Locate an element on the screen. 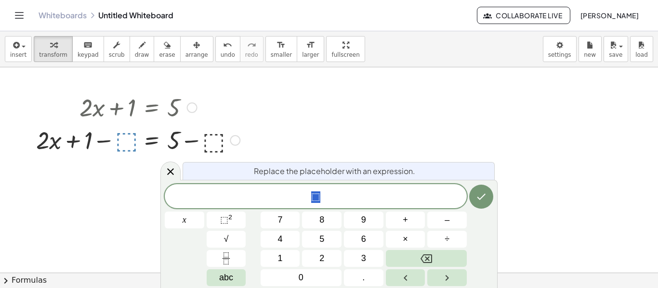 The width and height of the screenshot is (658, 288). span: 8 is located at coordinates (322, 220).